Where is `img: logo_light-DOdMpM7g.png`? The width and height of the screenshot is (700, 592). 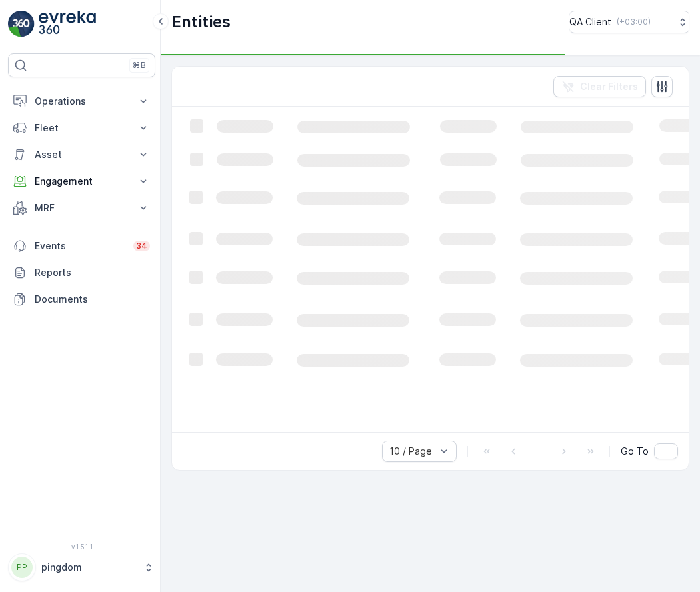
img: logo_light-DOdMpM7g.png is located at coordinates (68, 24).